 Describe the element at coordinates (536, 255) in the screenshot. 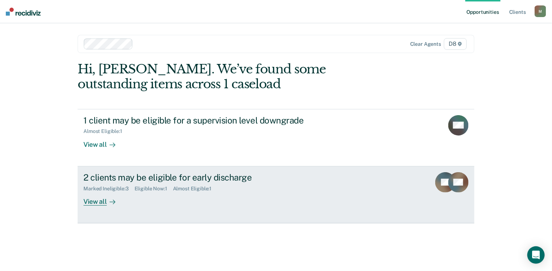

I see `div: Open Intercom Messenger` at that location.